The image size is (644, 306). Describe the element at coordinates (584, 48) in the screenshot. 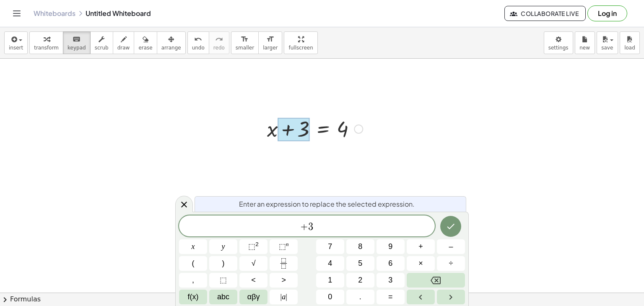

I see `span: new` at that location.